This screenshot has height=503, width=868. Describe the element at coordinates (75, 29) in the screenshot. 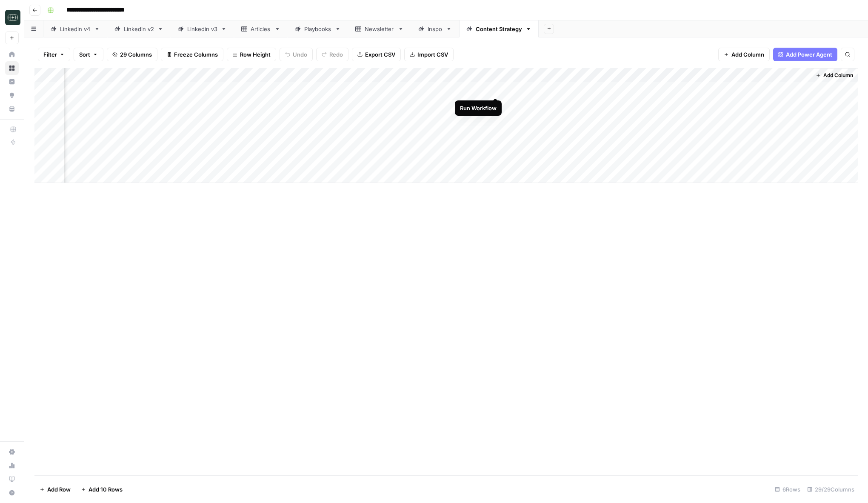

I see `a: Linkedin v4` at that location.